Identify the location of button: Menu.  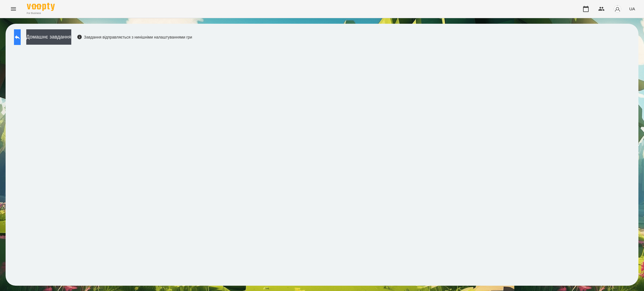
(13, 9).